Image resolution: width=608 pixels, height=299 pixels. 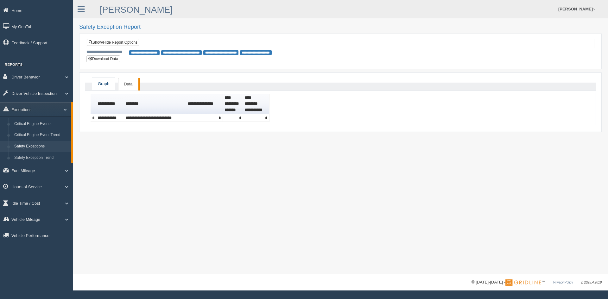 What do you see at coordinates (41, 147) in the screenshot?
I see `a: Safety Exceptions` at bounding box center [41, 147].